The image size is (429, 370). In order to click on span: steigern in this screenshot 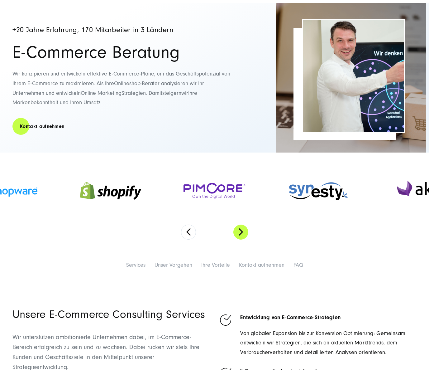, I will do `click(172, 93)`.